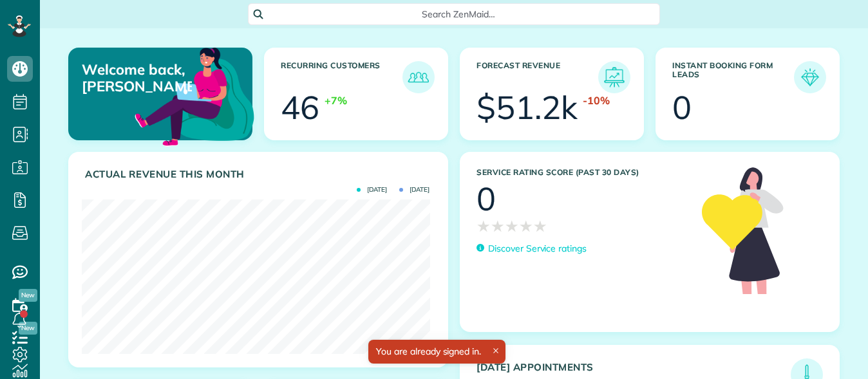 This screenshot has height=379, width=868. Describe the element at coordinates (531, 248) in the screenshot. I see `a: Discover Service ratings` at that location.